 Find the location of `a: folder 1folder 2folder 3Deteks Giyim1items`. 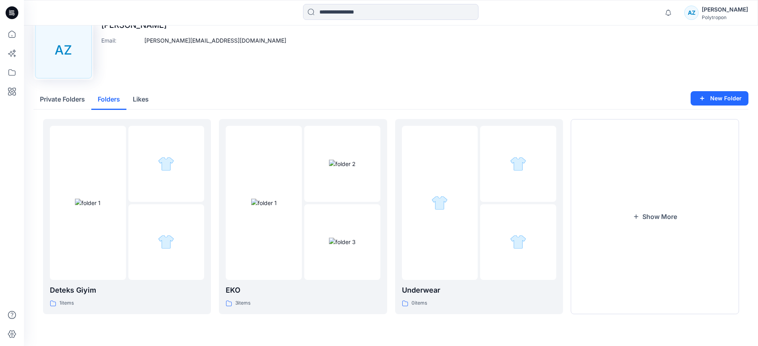

a: folder 1folder 2folder 3Deteks Giyim1items is located at coordinates (127, 217).